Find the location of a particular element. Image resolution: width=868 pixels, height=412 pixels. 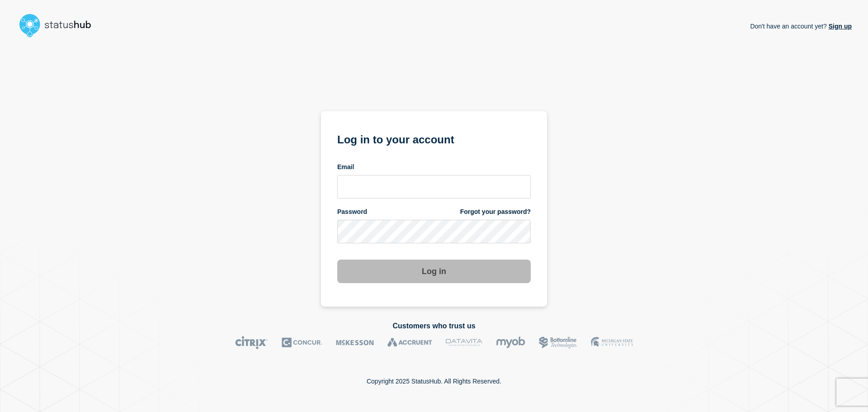

img: DataVita logo is located at coordinates (464, 342).